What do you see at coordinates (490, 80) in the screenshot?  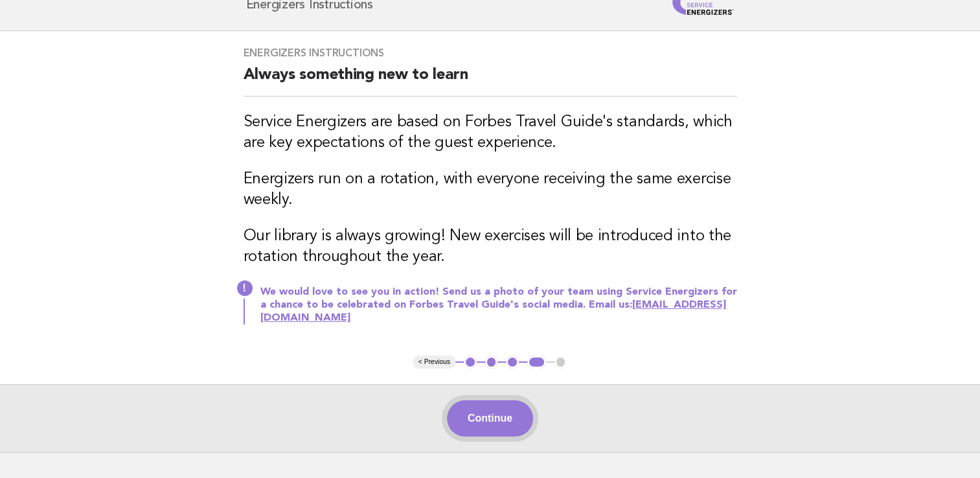 I see `h2: Always something new to learn` at bounding box center [490, 80].